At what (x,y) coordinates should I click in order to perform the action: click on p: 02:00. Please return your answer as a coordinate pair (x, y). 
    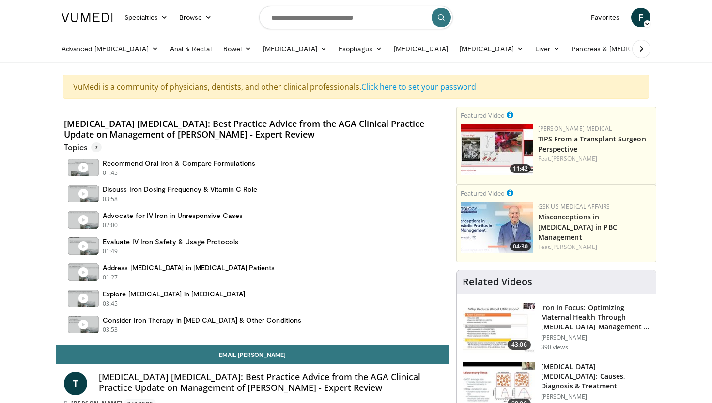
    Looking at the image, I should click on (110, 225).